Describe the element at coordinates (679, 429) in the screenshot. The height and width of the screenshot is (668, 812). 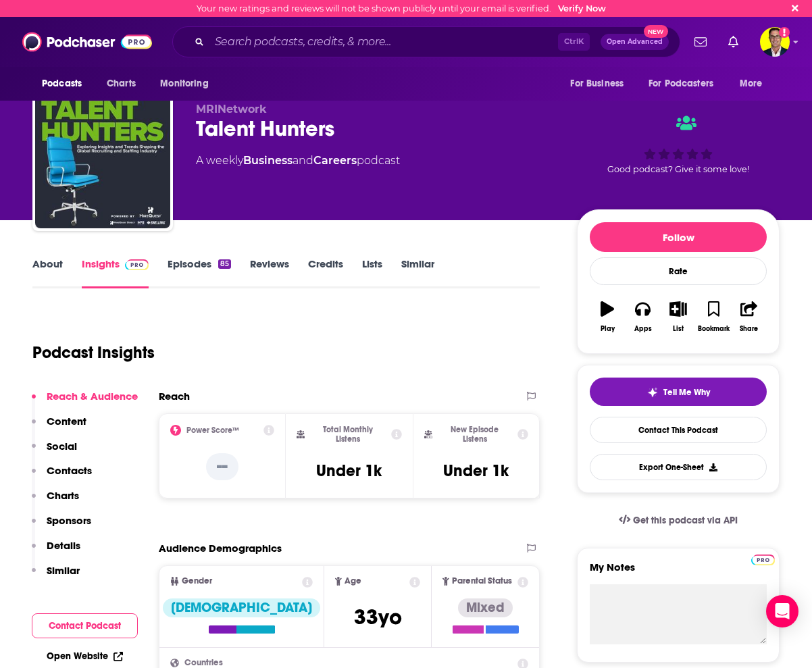
I see `a: Contact This Podcast` at that location.